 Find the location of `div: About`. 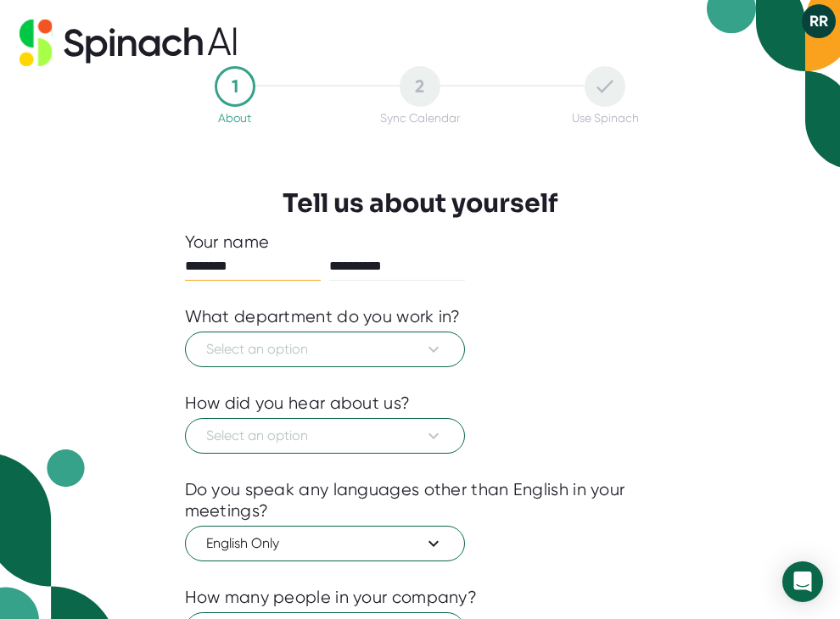

div: About is located at coordinates (234, 118).